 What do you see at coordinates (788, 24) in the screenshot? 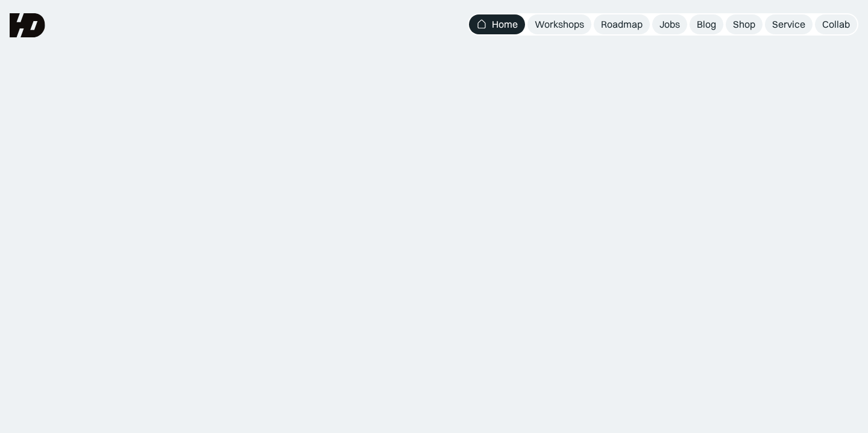
I see `a: Service` at bounding box center [788, 24].